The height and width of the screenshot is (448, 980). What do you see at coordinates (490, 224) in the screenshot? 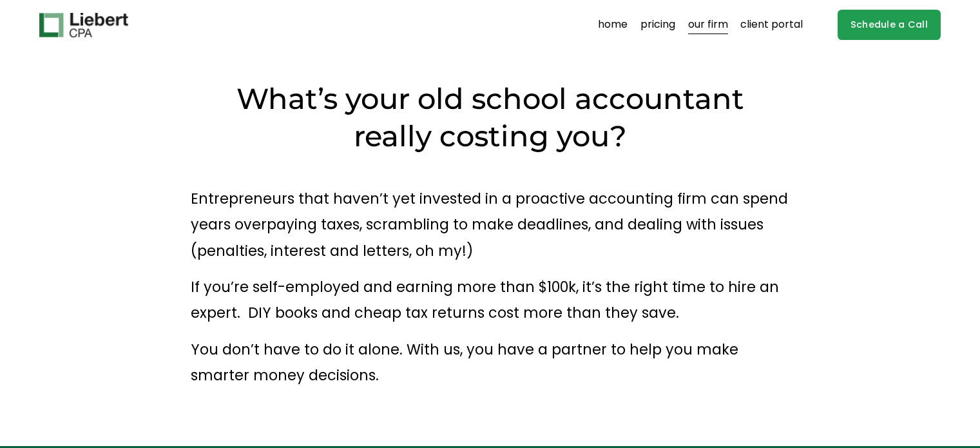
I see `p: Entrepreneurs that haven’t yet invested in a proactive accounting firm can spend years overpaying...` at bounding box center [490, 224].